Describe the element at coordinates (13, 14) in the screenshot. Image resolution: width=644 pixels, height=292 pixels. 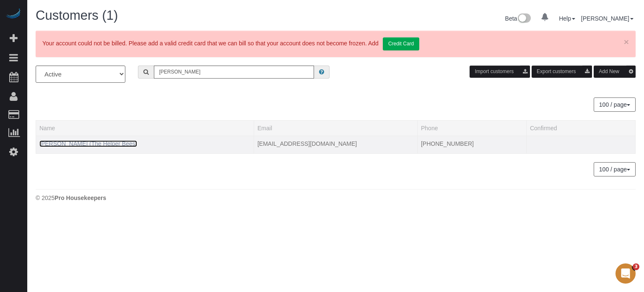
I see `img: Automaid Logo` at that location.